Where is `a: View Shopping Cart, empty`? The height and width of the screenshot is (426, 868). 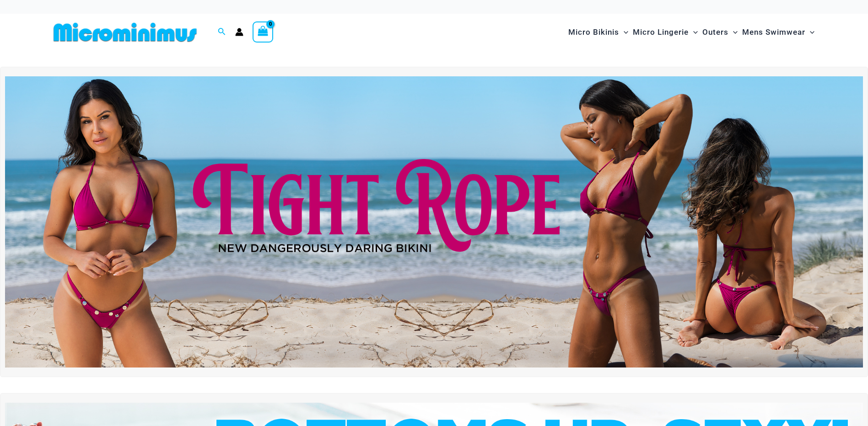
a: View Shopping Cart, empty is located at coordinates (263, 32).